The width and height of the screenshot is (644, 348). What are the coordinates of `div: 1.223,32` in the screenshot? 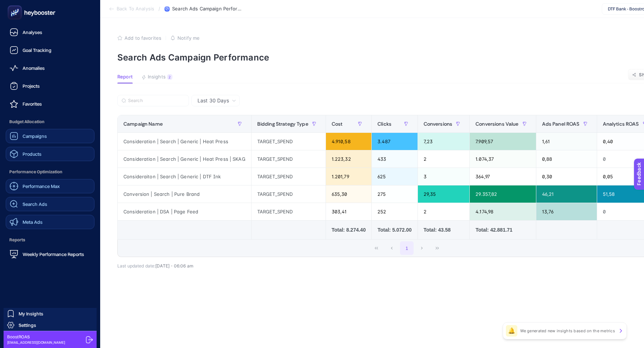 It's located at (348, 159).